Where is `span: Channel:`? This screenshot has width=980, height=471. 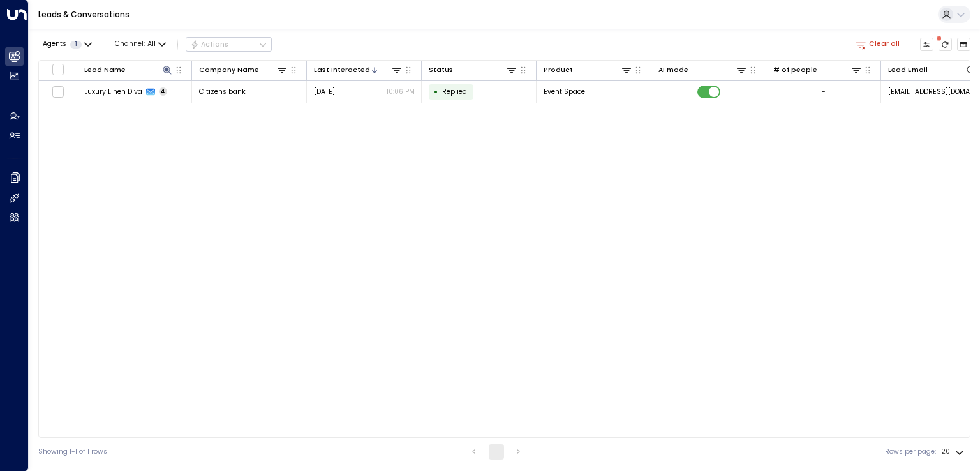
span: Channel: is located at coordinates (141, 44).